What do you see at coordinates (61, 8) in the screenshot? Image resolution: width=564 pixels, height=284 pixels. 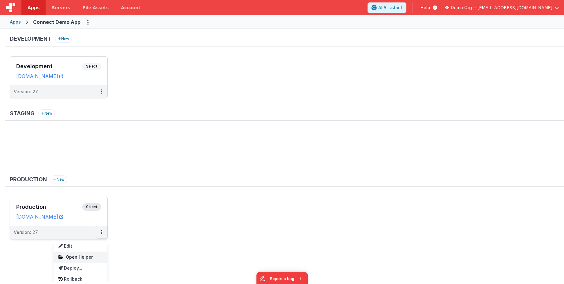 I see `span: Servers` at bounding box center [61, 8].